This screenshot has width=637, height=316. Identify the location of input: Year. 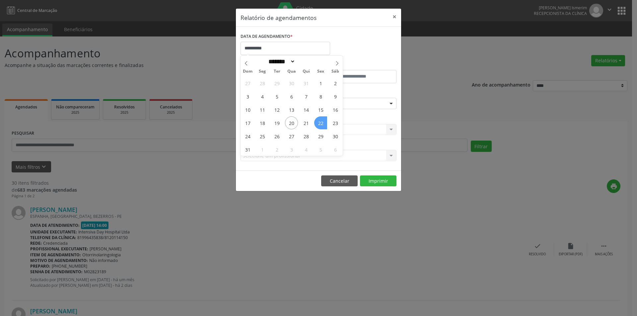
(306, 61).